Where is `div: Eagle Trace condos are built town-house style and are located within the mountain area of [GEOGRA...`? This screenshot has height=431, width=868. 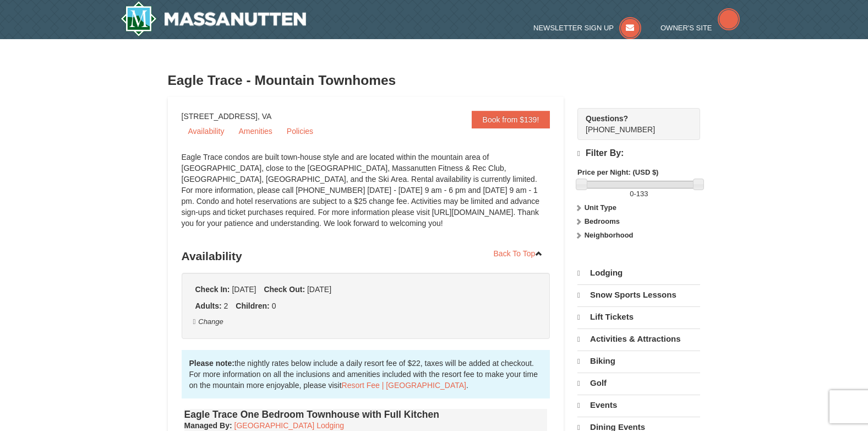 div: Eagle Trace condos are built town-house style and are located within the mountain area of [GEOGRA... is located at coordinates (366, 195).